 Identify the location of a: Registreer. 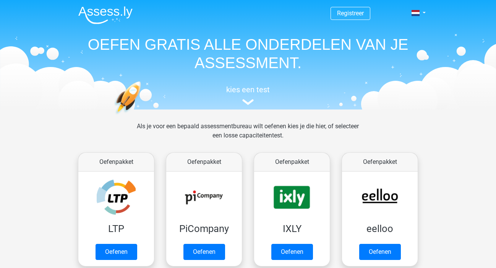
(351, 13).